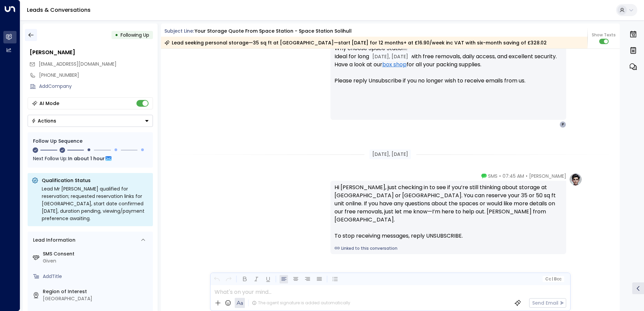 The width and height of the screenshot is (644, 311). What do you see at coordinates (273, 31) in the screenshot?
I see `div: Your storage quote from Space Station - Space Station Solihull` at bounding box center [273, 31].